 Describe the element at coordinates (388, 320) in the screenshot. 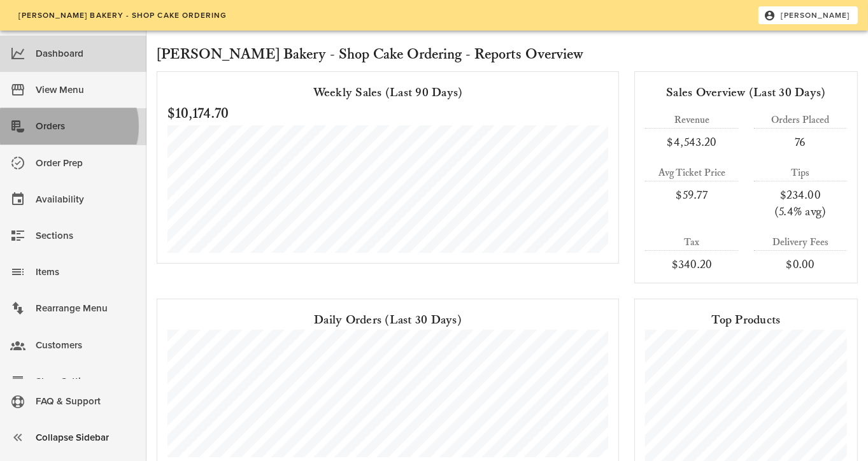

I see `div: Daily Orders (Last 30 Days)` at that location.